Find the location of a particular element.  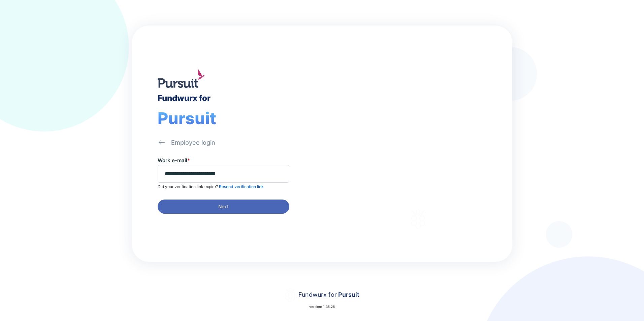

label: Work e-mail is located at coordinates (174, 160).